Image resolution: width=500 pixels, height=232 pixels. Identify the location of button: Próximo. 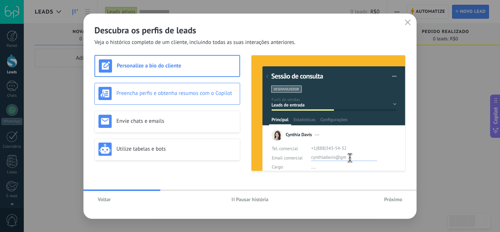
(393, 199).